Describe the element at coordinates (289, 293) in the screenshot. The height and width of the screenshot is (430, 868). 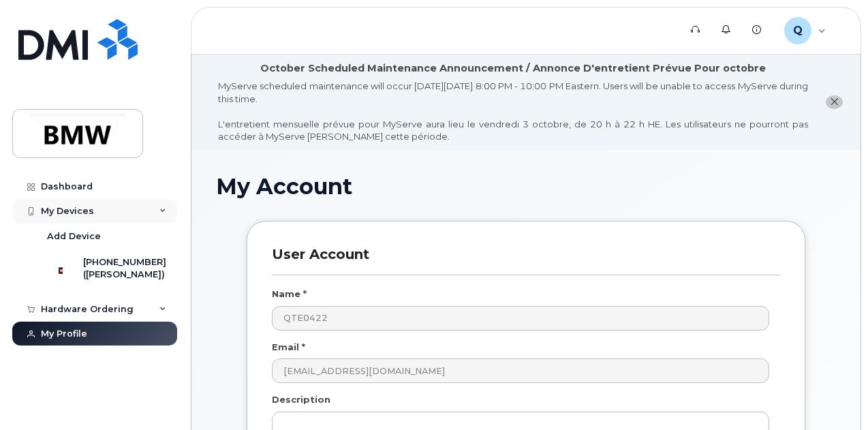
I see `label: Name *` at that location.